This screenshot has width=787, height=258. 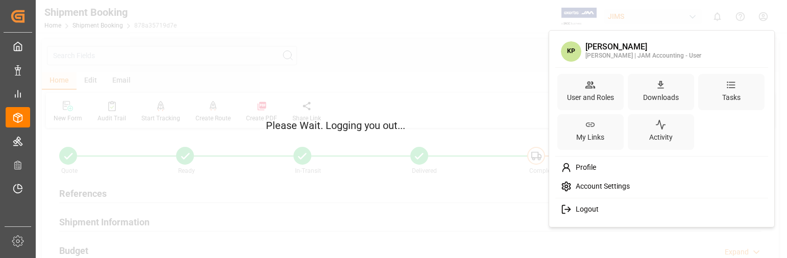 I want to click on div: My Links, so click(x=590, y=137).